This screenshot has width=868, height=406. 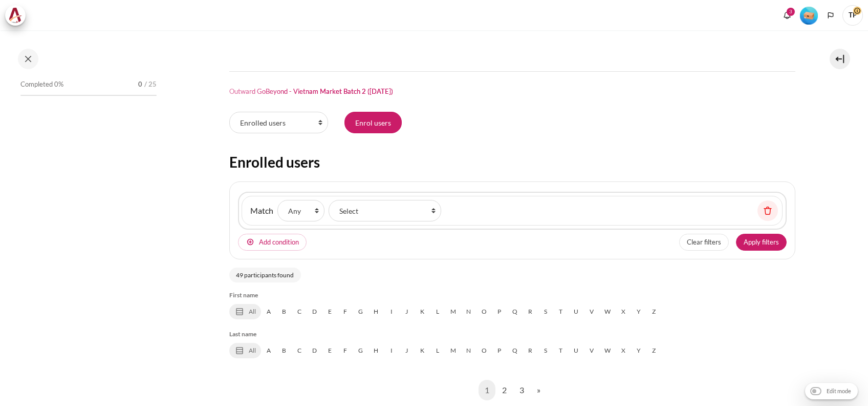 I want to click on a: Architeck Architeck, so click(x=18, y=15).